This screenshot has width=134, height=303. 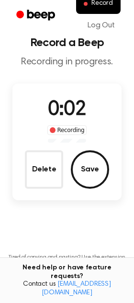 I want to click on span: Contact us, so click(x=67, y=288).